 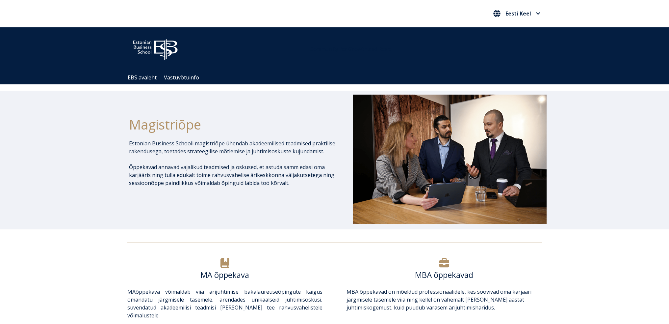 What do you see at coordinates (142, 77) in the screenshot?
I see `a: EBS avaleht` at bounding box center [142, 77].